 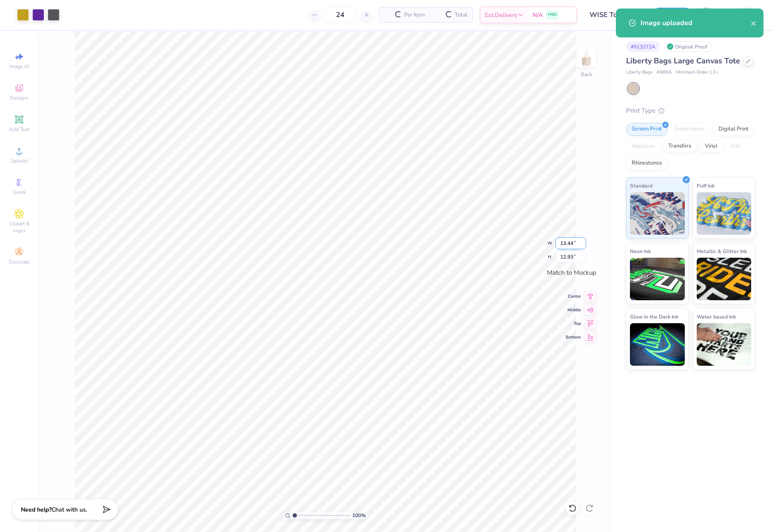 What do you see at coordinates (724, 279) in the screenshot?
I see `img: Metallic & Glitter Ink` at bounding box center [724, 279].